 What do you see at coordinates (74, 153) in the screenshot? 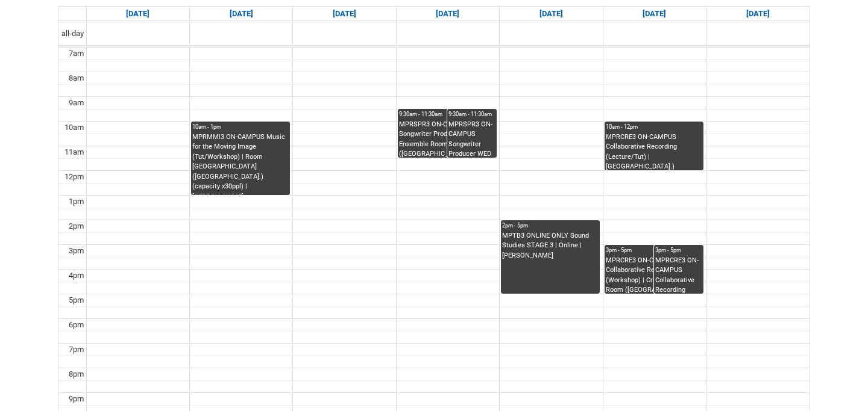
I see `div: 11am` at bounding box center [74, 153].